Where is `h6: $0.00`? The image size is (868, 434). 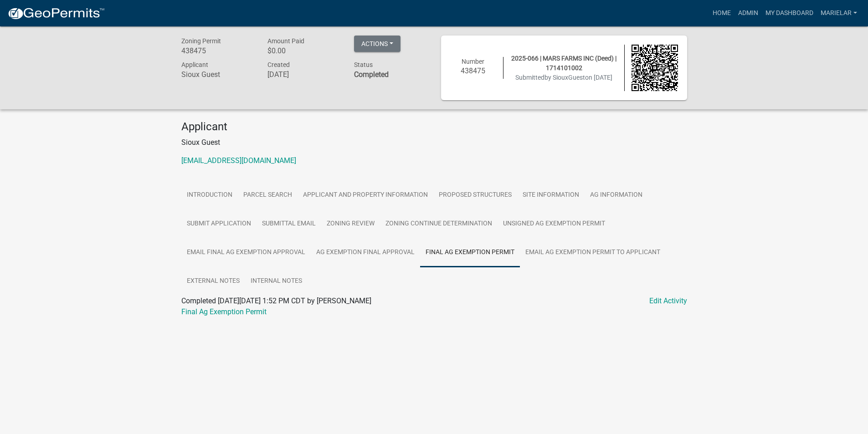
h6: $0.00 is located at coordinates (304, 51).